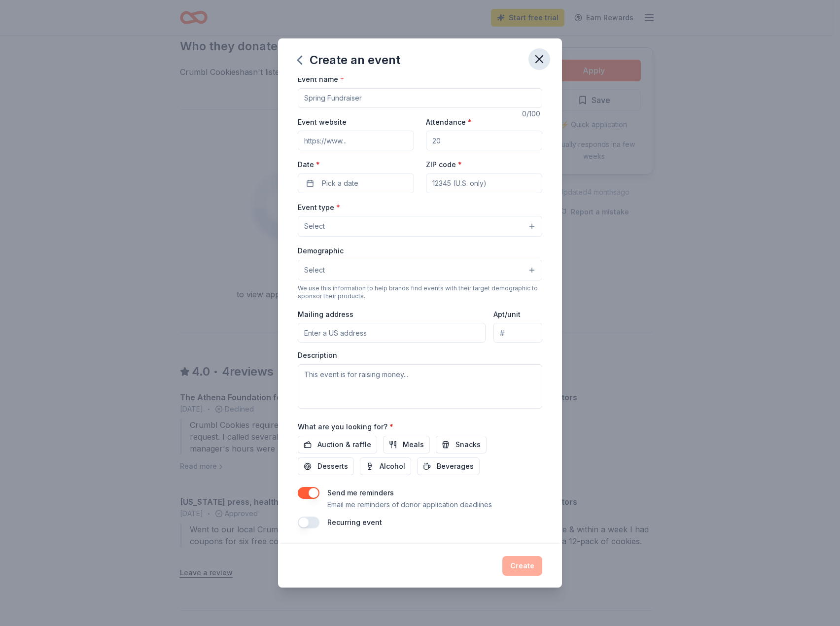 The width and height of the screenshot is (840, 626). What do you see at coordinates (361, 492) in the screenshot?
I see `label: Send me reminders` at bounding box center [361, 492].